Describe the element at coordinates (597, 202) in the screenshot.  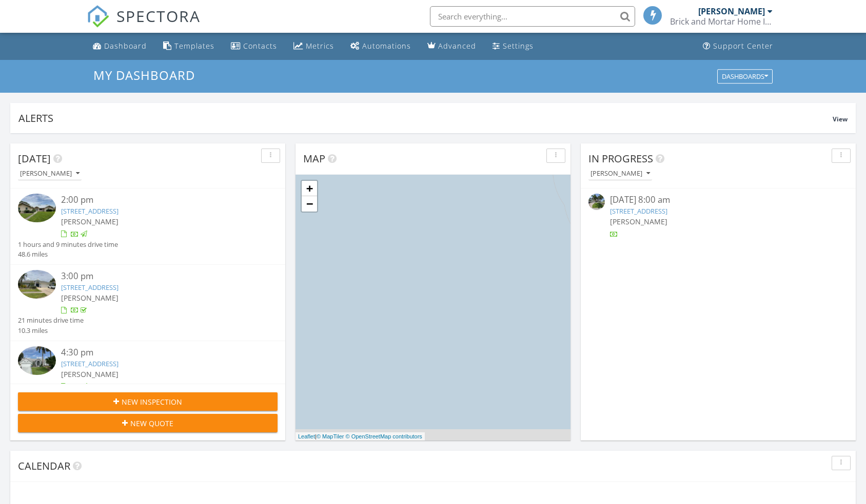
I see `img: streetview` at that location.